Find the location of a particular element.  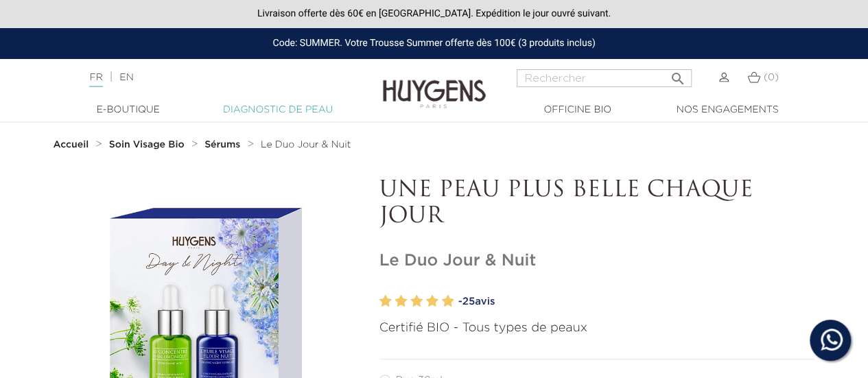

a: Nos engagements is located at coordinates (727, 110).